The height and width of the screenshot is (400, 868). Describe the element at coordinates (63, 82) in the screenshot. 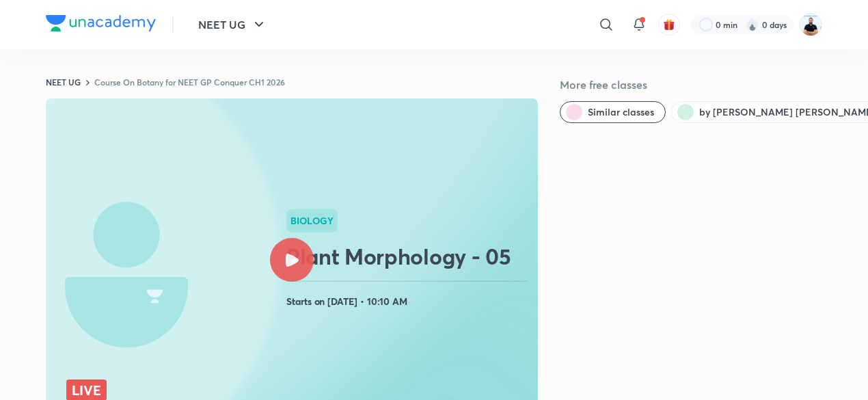

I see `a: NEET UG` at that location.